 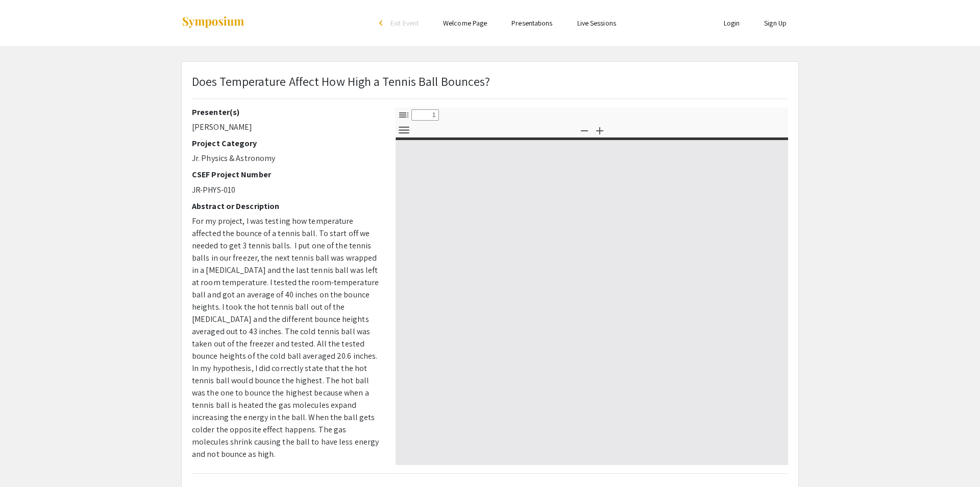 I want to click on span: Exit Event, so click(x=404, y=23).